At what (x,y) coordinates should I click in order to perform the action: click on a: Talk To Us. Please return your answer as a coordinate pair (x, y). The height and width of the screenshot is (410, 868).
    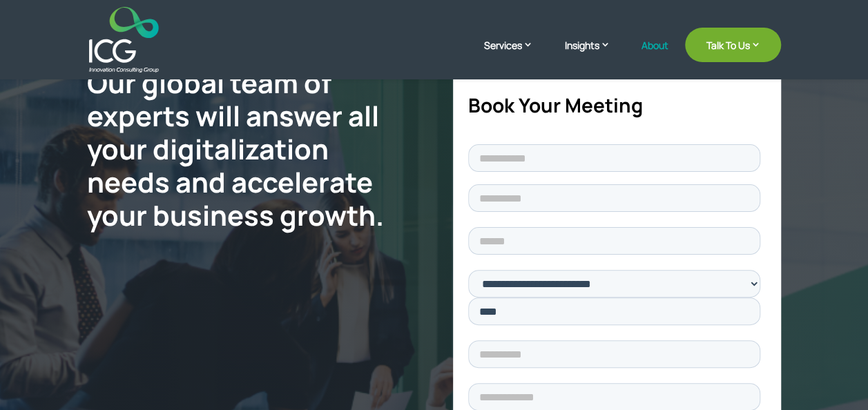
    Looking at the image, I should click on (733, 44).